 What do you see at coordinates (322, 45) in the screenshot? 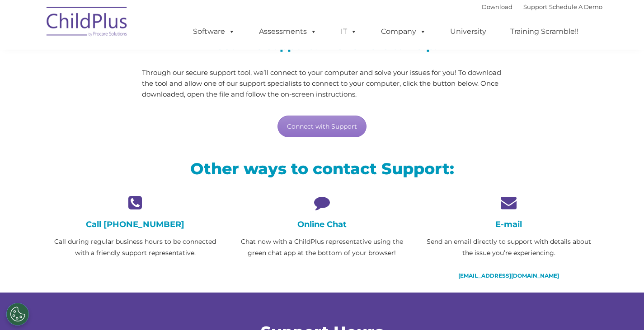
I see `h3: Need live support? We’re here to help!` at bounding box center [322, 45].